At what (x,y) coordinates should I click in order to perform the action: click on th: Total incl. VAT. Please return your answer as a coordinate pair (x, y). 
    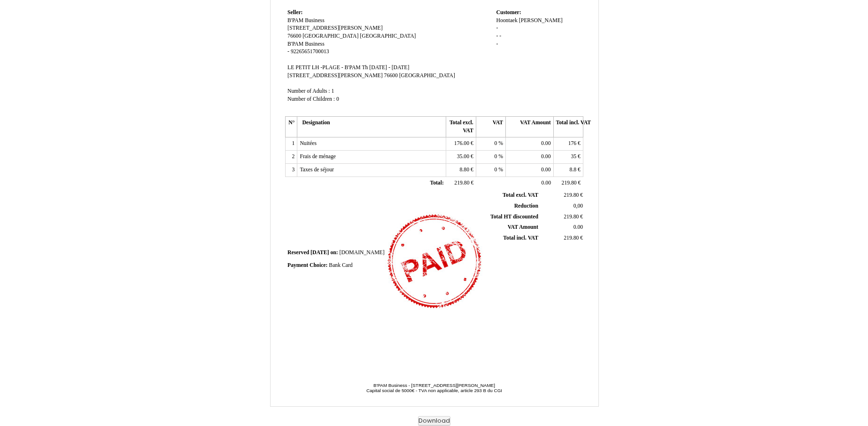
    Looking at the image, I should click on (568, 127).